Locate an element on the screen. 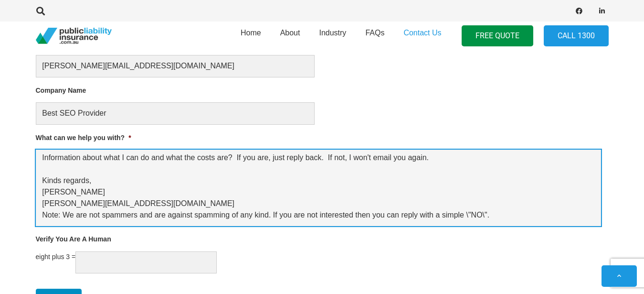 The height and width of the screenshot is (294, 644). a: Home is located at coordinates (251, 36).